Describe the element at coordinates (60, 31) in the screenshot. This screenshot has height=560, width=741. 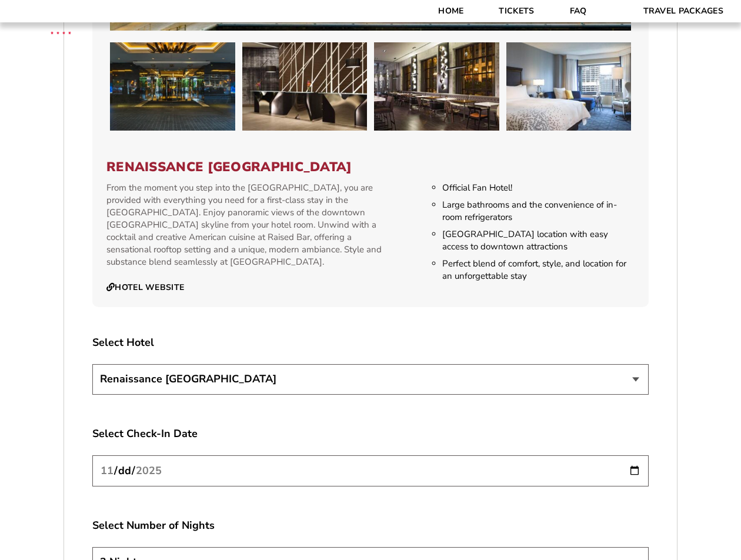
I see `img: CBS Sports Thanksgiving Classic` at that location.